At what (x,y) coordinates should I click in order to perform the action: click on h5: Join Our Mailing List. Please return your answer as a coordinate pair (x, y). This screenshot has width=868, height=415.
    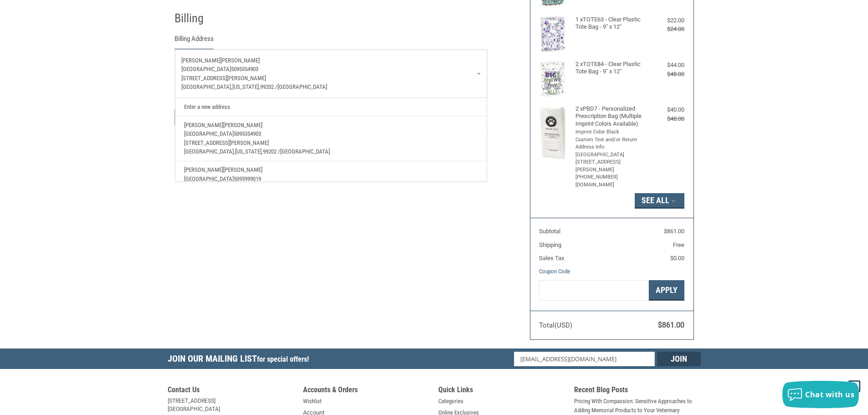
    Looking at the image, I should click on (241, 360).